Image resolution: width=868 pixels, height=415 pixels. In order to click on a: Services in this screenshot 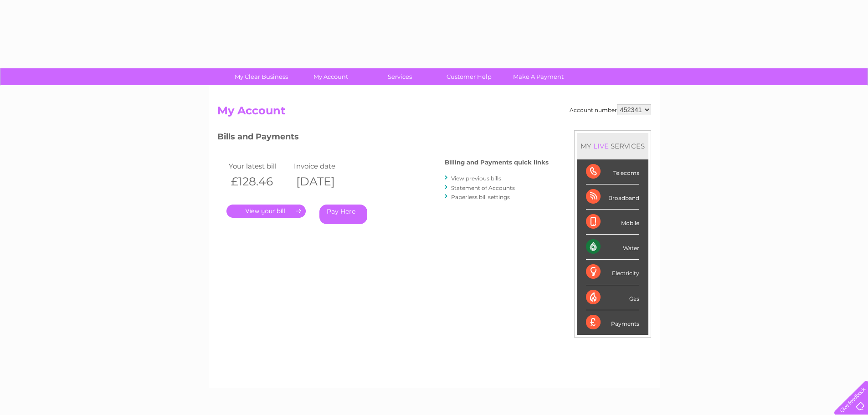, I will do `click(399, 76)`.